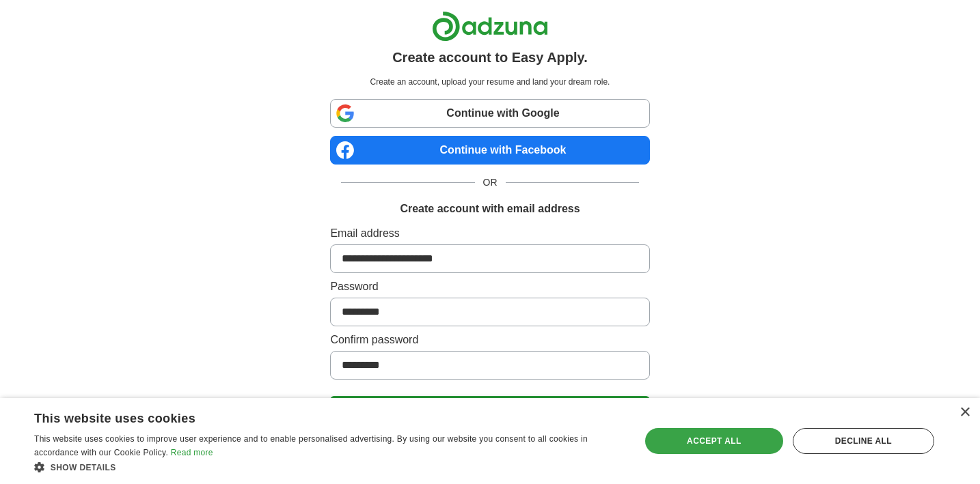 This screenshot has width=980, height=484. I want to click on p: Create an account, upload your resume and land your dream role., so click(490, 82).